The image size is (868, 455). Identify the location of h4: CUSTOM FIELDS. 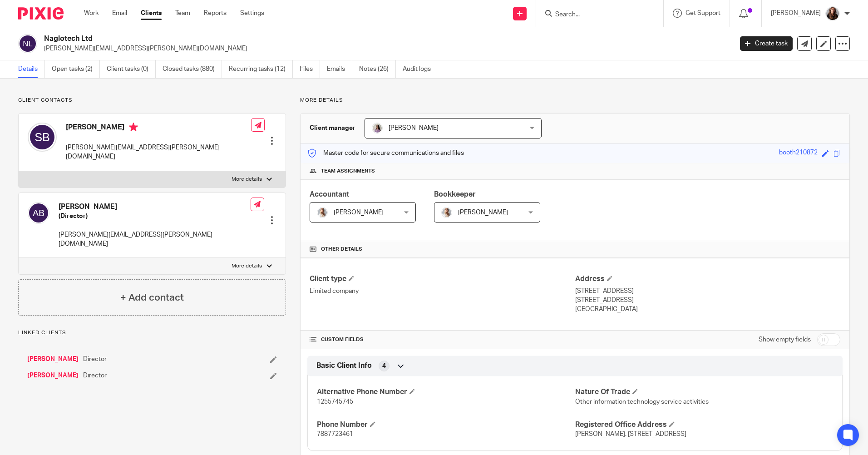
(442, 340).